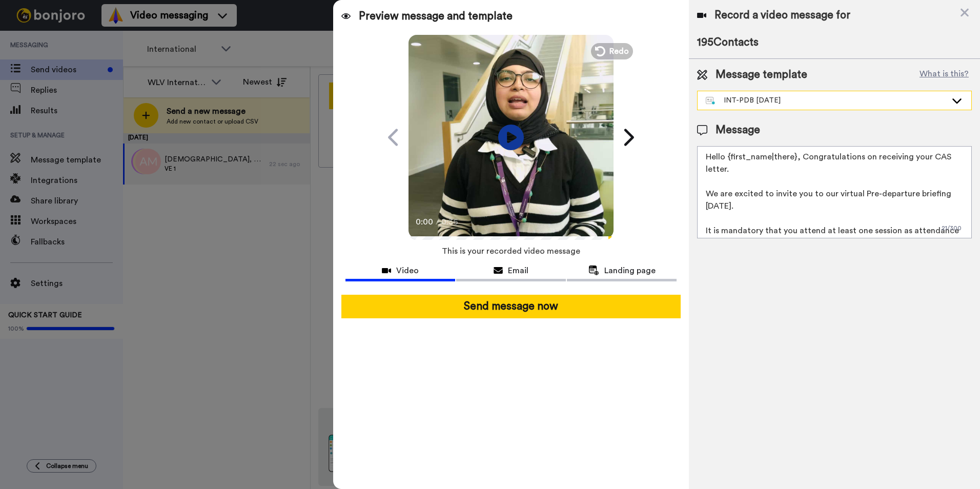 Image resolution: width=980 pixels, height=489 pixels. I want to click on span: Email, so click(518, 271).